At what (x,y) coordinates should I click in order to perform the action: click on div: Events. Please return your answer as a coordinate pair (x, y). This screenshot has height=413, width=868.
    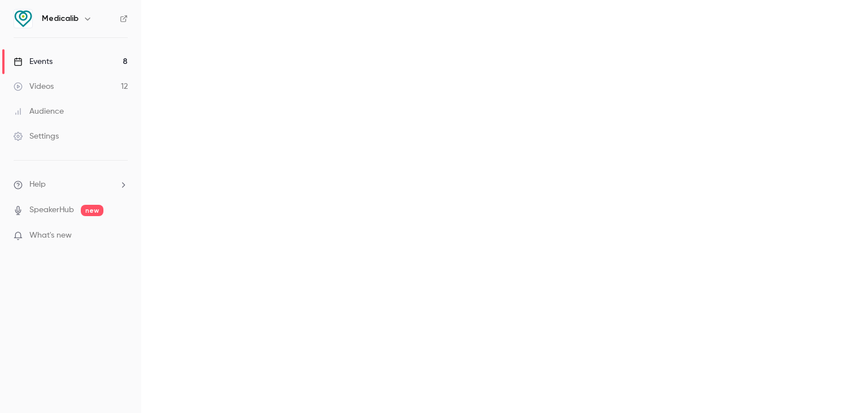
    Looking at the image, I should click on (33, 61).